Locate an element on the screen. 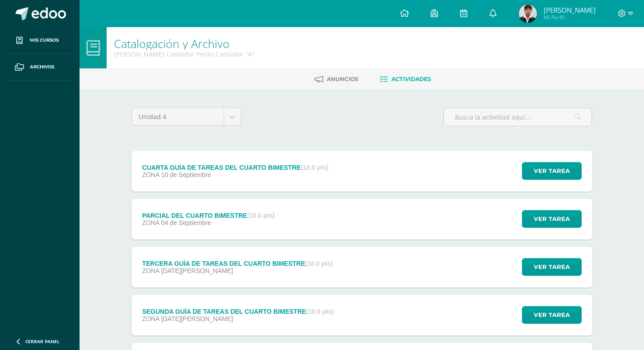 The width and height of the screenshot is (644, 350). a: Unidad 4 is located at coordinates (186, 117).